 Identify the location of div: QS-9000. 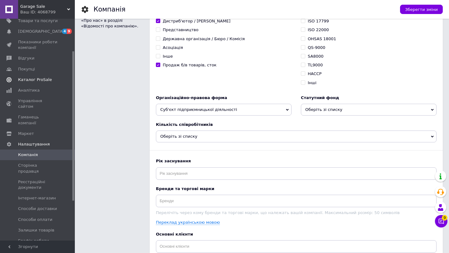
(317, 48).